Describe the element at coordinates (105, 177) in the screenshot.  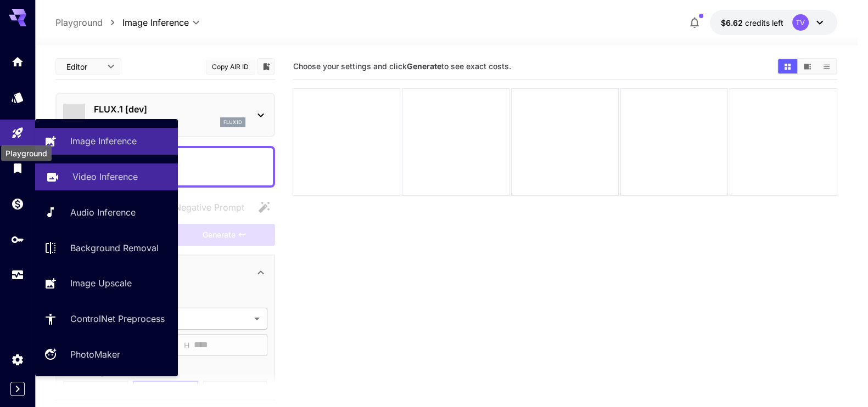
I see `p: Video Inference` at that location.